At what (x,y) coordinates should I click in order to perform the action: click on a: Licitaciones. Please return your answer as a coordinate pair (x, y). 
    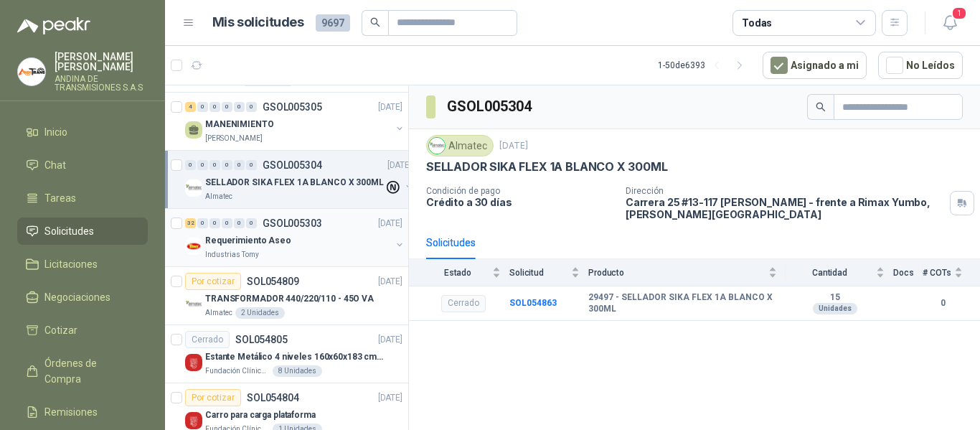
    Looking at the image, I should click on (83, 264).